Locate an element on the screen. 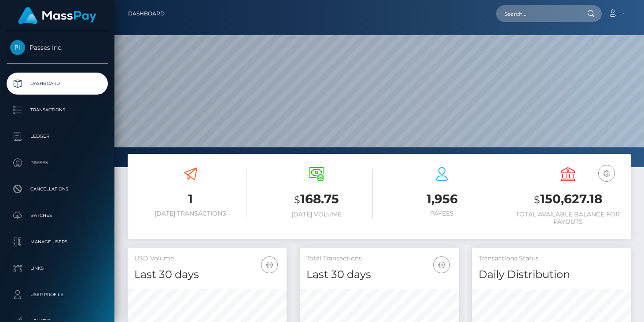  h5: Total Transactions is located at coordinates (379, 259).